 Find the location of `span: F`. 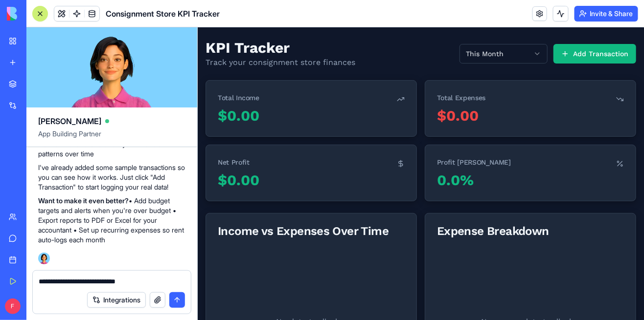

span: F is located at coordinates (12, 307).